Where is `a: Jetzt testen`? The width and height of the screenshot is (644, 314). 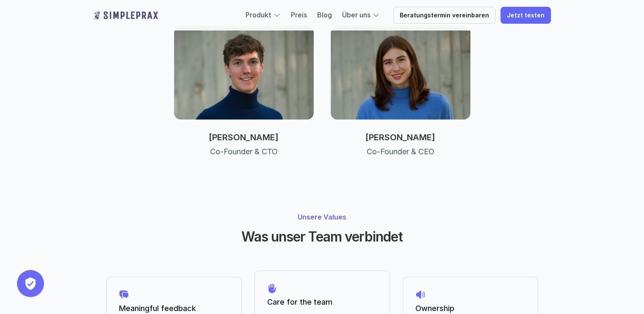 a: Jetzt testen is located at coordinates (525, 15).